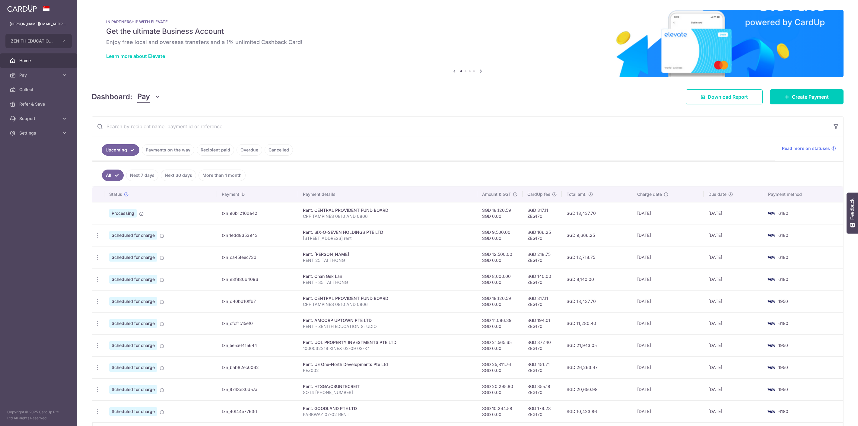 The height and width of the screenshot is (426, 858). I want to click on a: Next 7 days, so click(142, 175).